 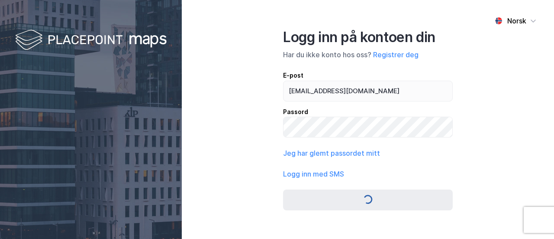 I want to click on div: E-post, so click(x=368, y=75).